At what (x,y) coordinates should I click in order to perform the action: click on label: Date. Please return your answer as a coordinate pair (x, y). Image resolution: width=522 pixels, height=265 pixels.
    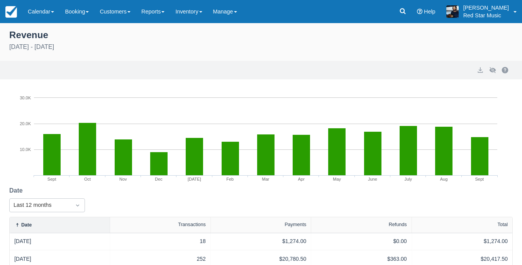
    Looking at the image, I should click on (17, 191).